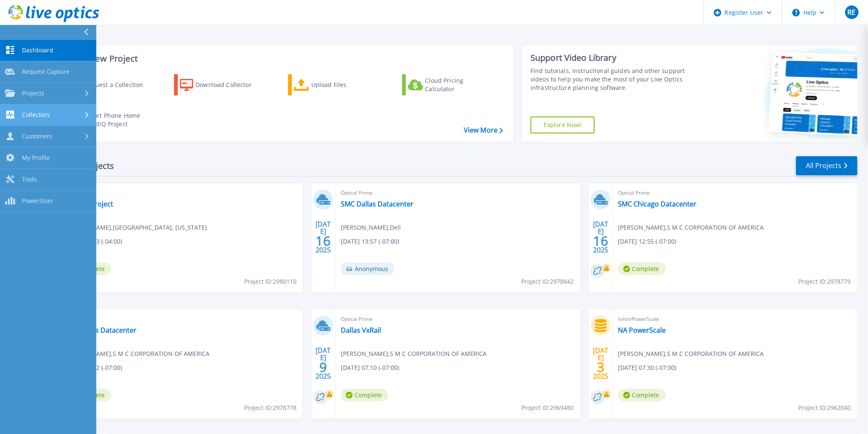 Image resolution: width=868 pixels, height=434 pixels. I want to click on span: Project ID: 2980110, so click(270, 282).